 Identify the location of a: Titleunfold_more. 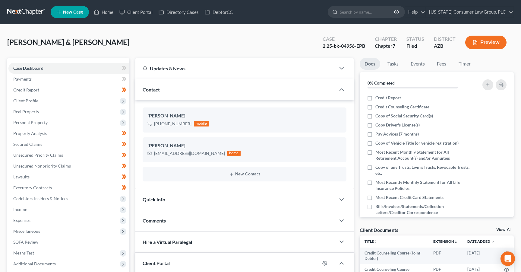
(371, 241).